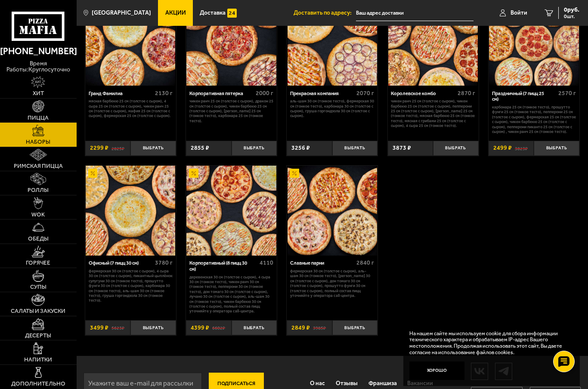  I want to click on div: Офисный (7 пицц 30 см), so click(121, 263).